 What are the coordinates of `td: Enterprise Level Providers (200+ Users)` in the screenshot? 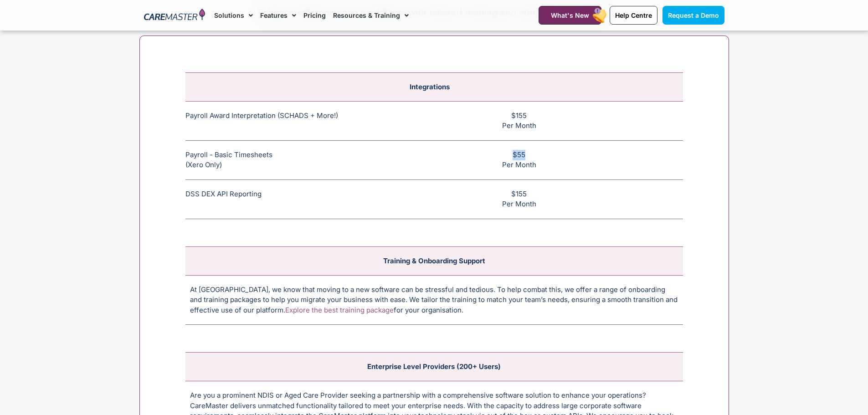 It's located at (434, 367).